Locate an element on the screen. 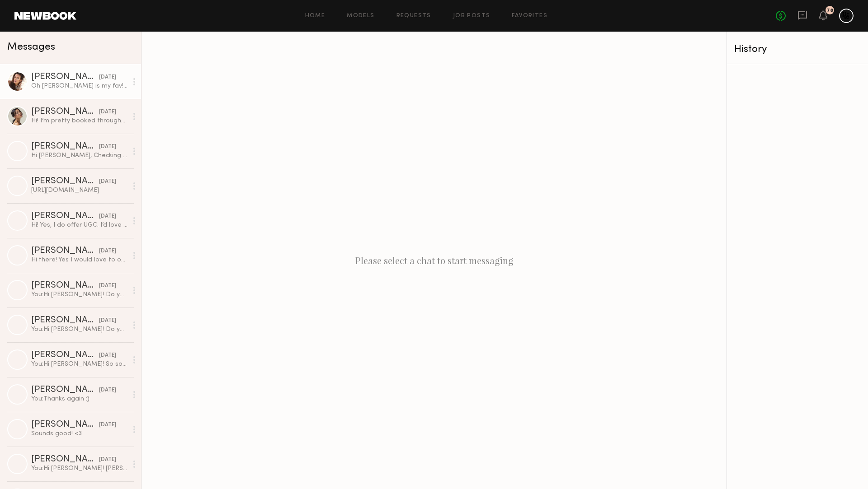  div: Sounds good! <3 is located at coordinates (79, 434).